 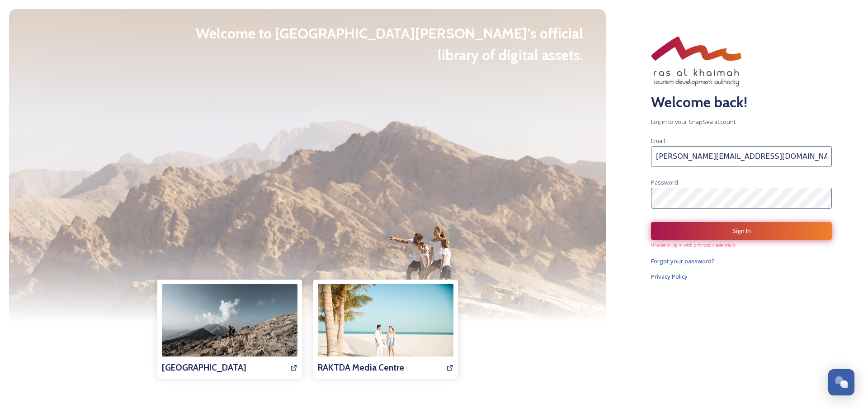 What do you see at coordinates (742, 246) in the screenshot?
I see `span: Unable to log in with provided credentials.` at bounding box center [742, 246].